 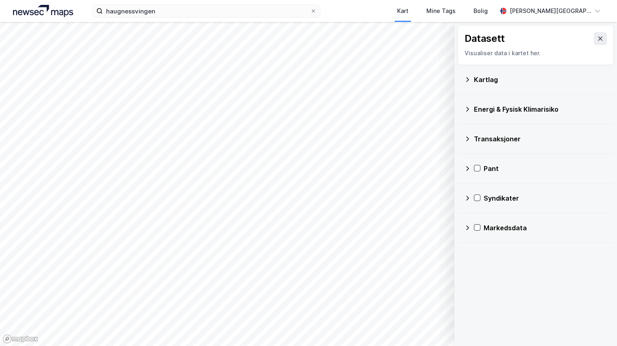 I want to click on div: Transaksjoner, so click(x=541, y=139).